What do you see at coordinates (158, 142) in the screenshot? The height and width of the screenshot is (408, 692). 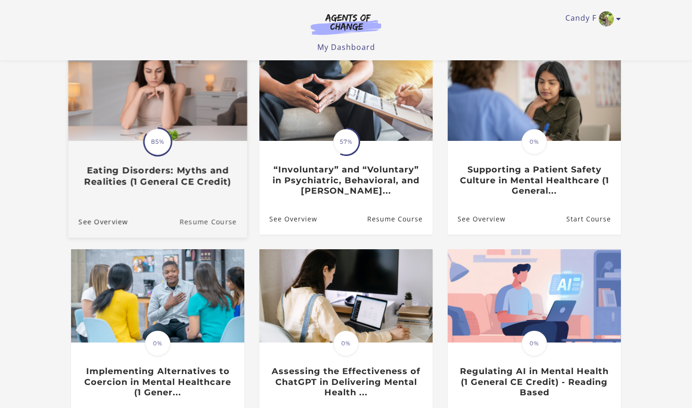 I see `span: 85%` at bounding box center [158, 142].